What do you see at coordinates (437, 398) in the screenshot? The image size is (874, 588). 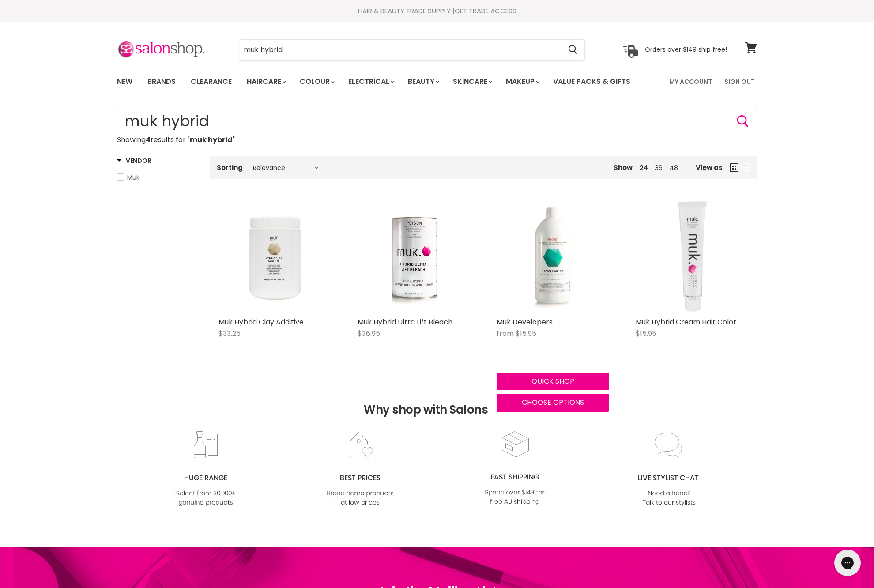 I see `h2: Why shop with Salonshop` at bounding box center [437, 398].